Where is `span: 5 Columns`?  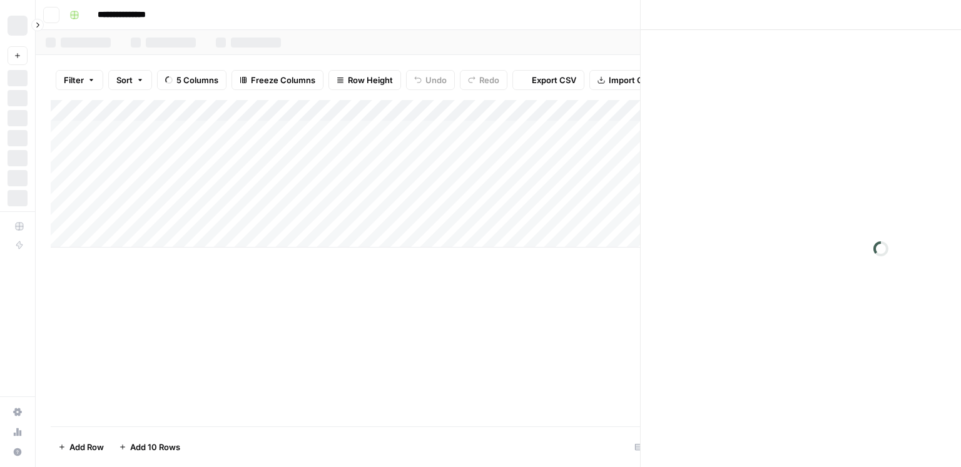 span: 5 Columns is located at coordinates (197, 80).